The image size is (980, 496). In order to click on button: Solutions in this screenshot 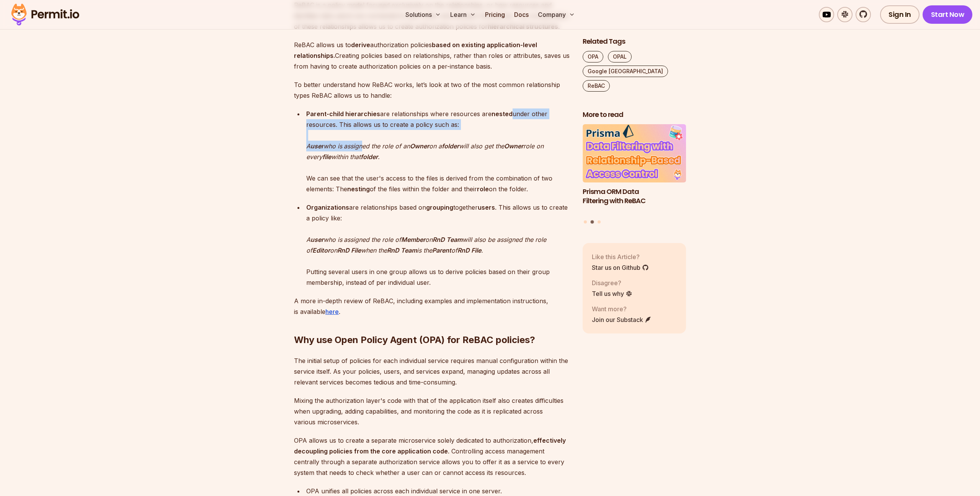, I will do `click(423, 15)`.